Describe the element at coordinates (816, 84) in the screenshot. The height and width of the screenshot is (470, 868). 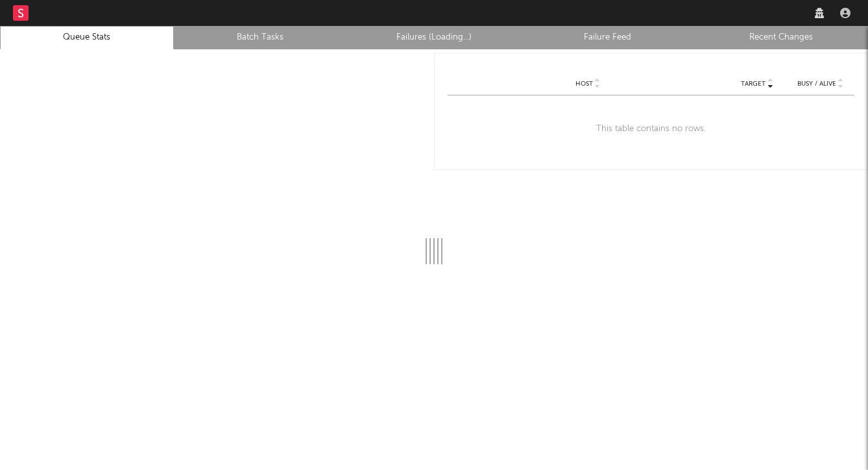
I see `span: Busy / Alive` at that location.